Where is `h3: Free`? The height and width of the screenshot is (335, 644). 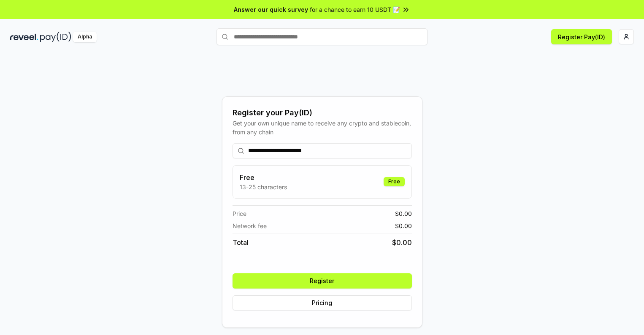
h3: Free is located at coordinates (264, 177).